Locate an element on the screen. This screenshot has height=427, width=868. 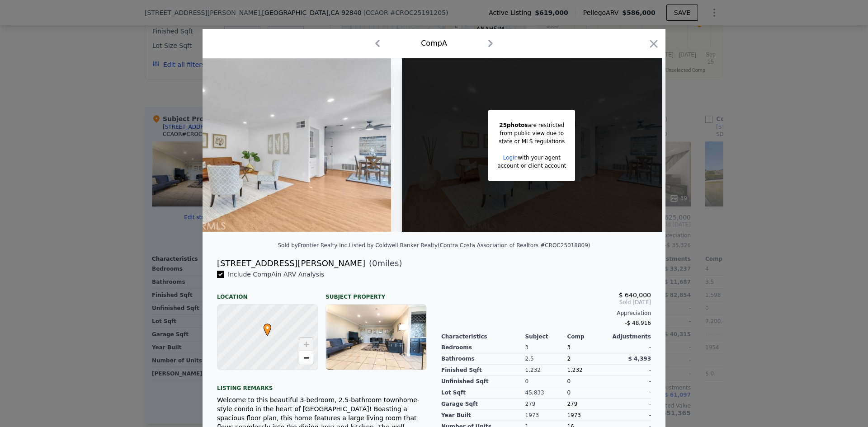
div: 45,833 is located at coordinates (546, 393).